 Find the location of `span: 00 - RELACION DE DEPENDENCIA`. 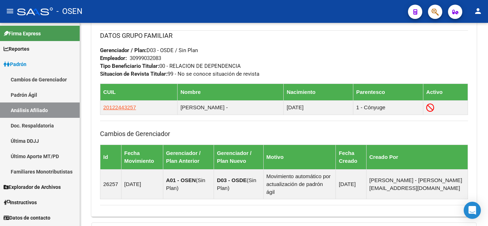

span: 00 - RELACION DE DEPENDENCIA is located at coordinates (170, 66).